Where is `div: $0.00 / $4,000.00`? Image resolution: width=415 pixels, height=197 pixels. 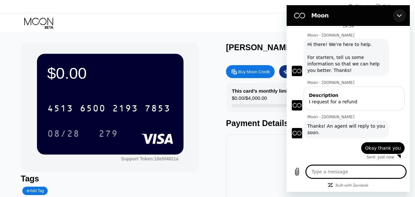 div: $0.00 / $4,000.00 is located at coordinates (250, 100).